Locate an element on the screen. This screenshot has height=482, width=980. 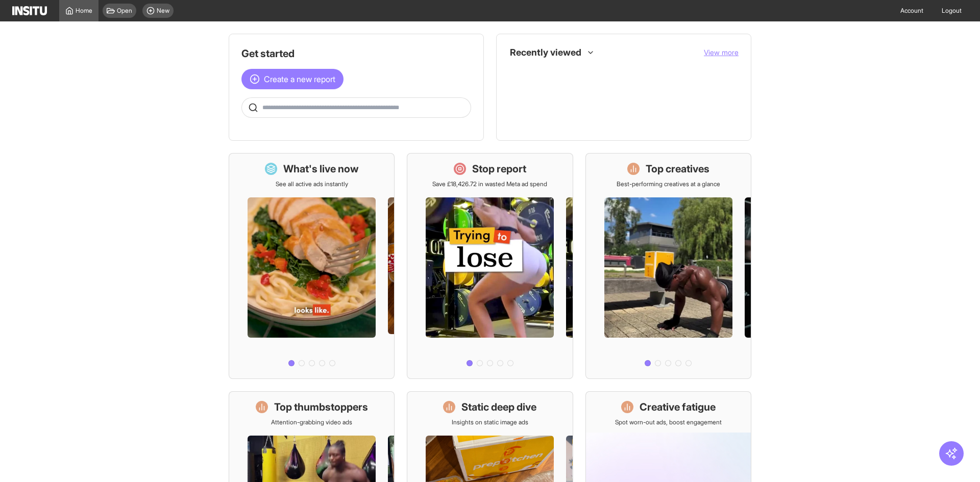
span: New is located at coordinates (163, 11).